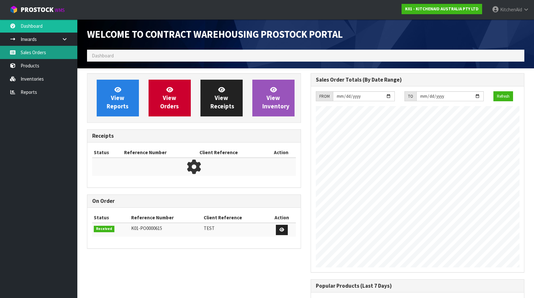 This screenshot has width=534, height=298. Describe the element at coordinates (166, 229) in the screenshot. I see `td: K01-PO0000615` at that location.